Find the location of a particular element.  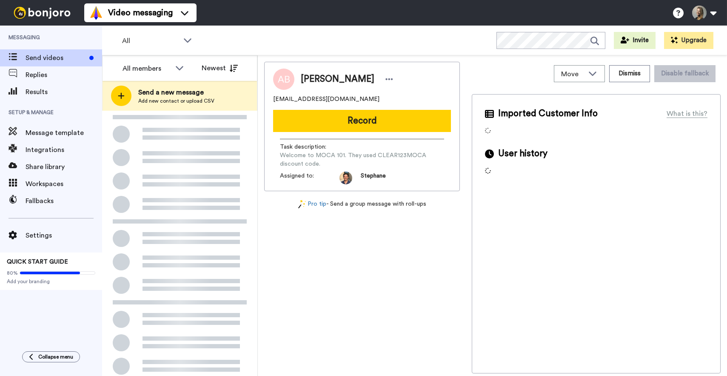

span: QUICK START GUIDE is located at coordinates (37, 262).